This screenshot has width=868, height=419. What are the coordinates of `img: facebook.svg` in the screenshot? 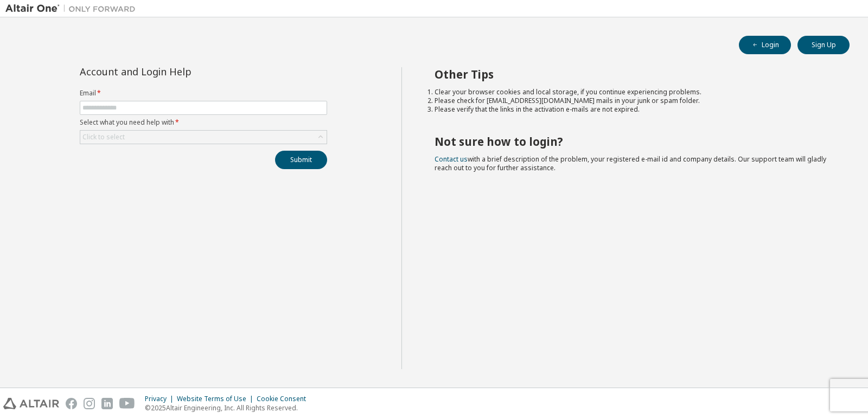 It's located at (71, 403).